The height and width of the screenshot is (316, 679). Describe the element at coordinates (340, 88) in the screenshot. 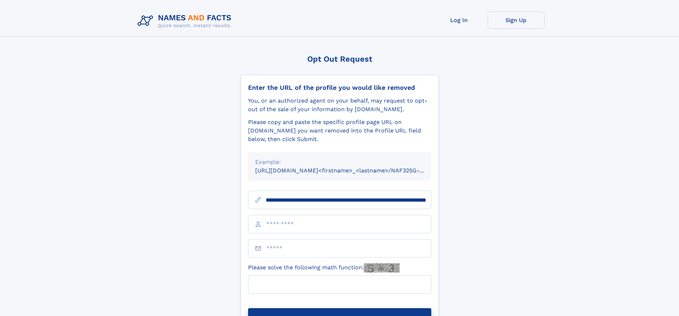

I see `div: Enter the URL of the profile you would like removed` at that location.